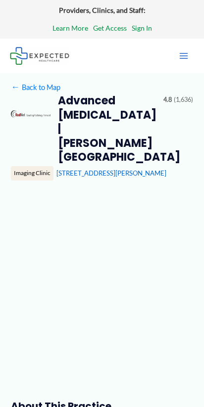 The height and width of the screenshot is (407, 204). I want to click on div: Imaging Clinic, so click(32, 173).